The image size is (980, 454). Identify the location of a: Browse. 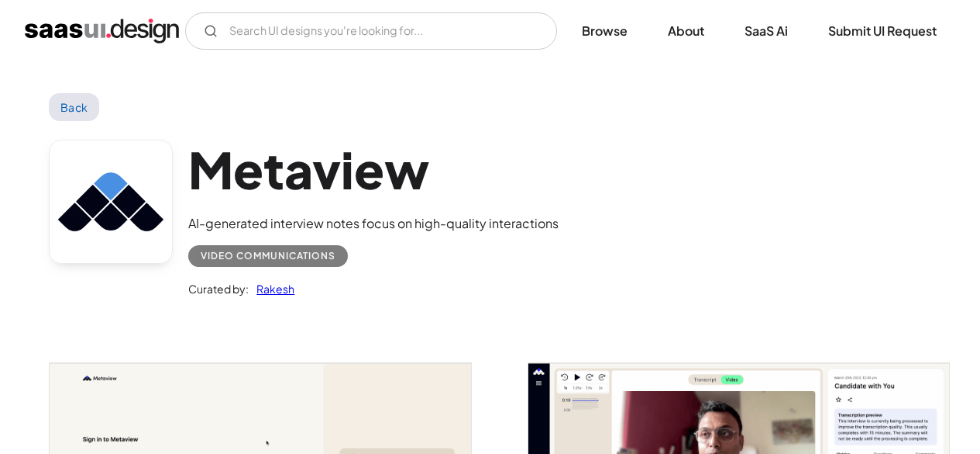
(604, 31).